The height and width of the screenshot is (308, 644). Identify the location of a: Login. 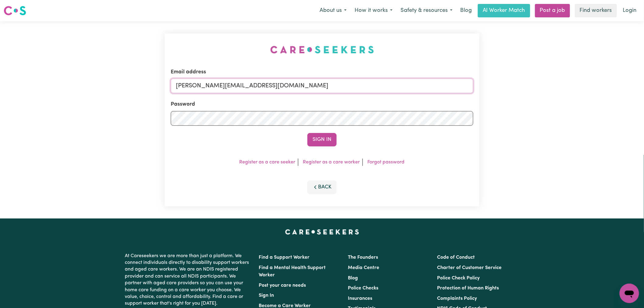
(630, 11).